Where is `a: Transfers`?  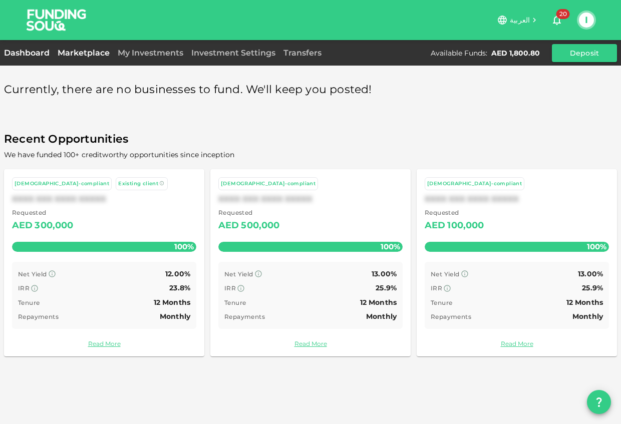 a: Transfers is located at coordinates (302, 53).